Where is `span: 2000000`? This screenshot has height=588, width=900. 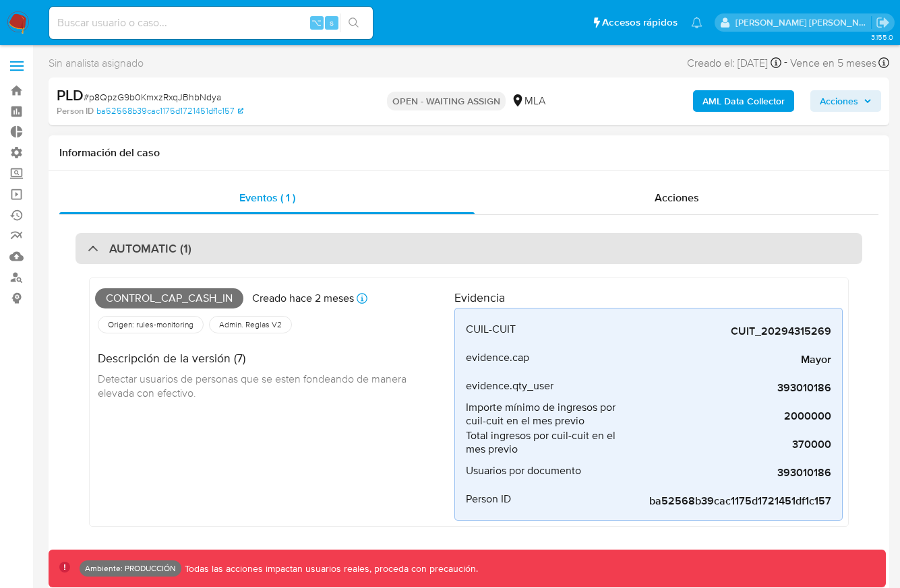 span: 2000000 is located at coordinates (730, 417).